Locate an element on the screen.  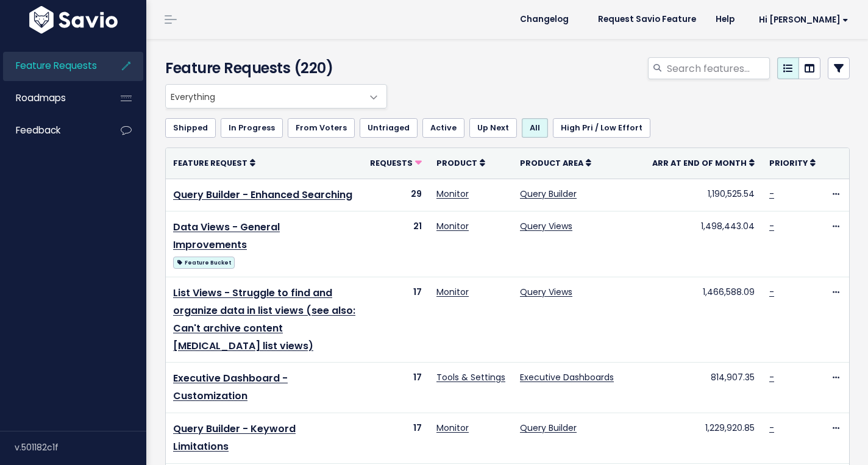
a: Feature Requests is located at coordinates (52, 66).